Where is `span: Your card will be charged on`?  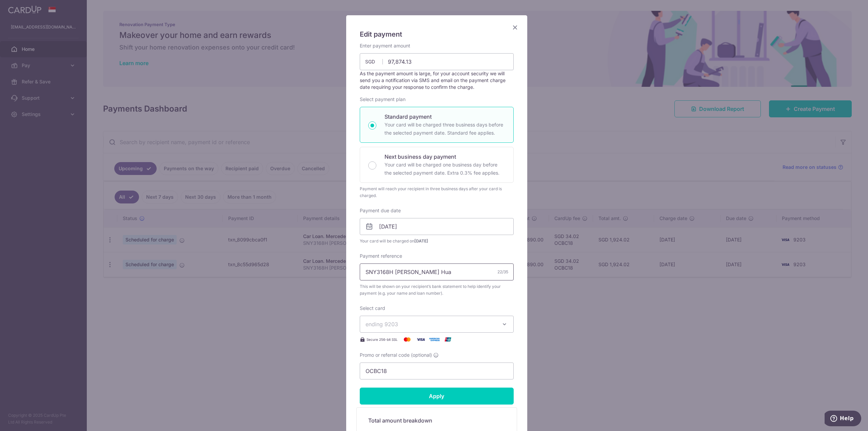
span: Your card will be charged on is located at coordinates (436, 241).